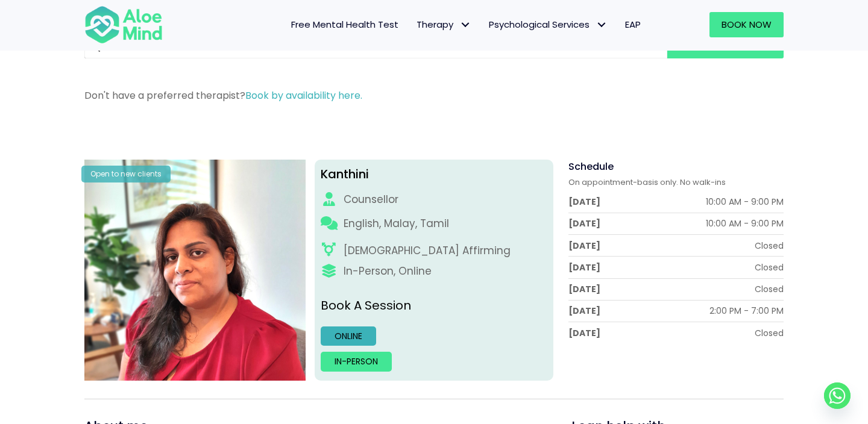  What do you see at coordinates (345, 25) in the screenshot?
I see `a: Free Mental Health Test` at bounding box center [345, 25].